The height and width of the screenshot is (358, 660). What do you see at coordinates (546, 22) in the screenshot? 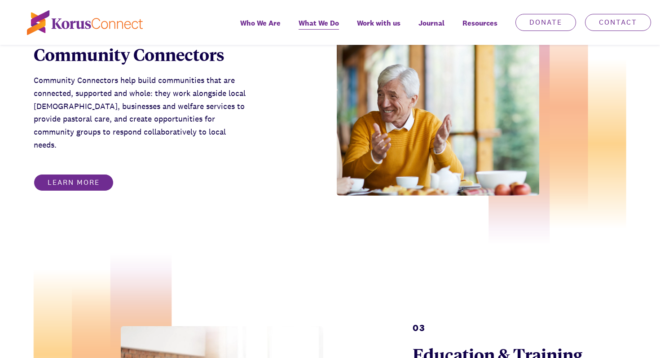
I see `a: Donate` at bounding box center [546, 22].